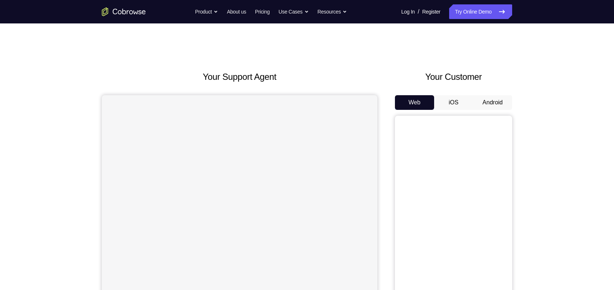 The width and height of the screenshot is (614, 290). What do you see at coordinates (492, 103) in the screenshot?
I see `button: Android` at bounding box center [492, 103].